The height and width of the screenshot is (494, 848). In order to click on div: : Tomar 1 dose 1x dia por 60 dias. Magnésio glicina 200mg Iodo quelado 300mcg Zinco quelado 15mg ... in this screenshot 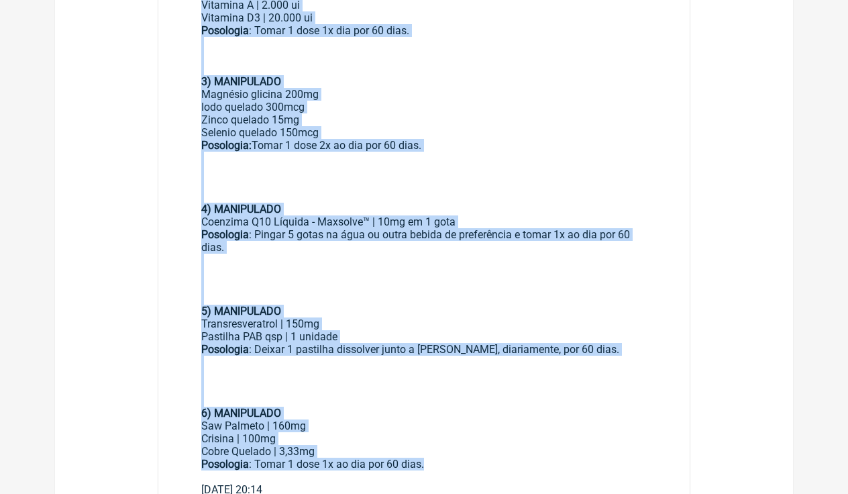, I will do `click(424, 113)`.